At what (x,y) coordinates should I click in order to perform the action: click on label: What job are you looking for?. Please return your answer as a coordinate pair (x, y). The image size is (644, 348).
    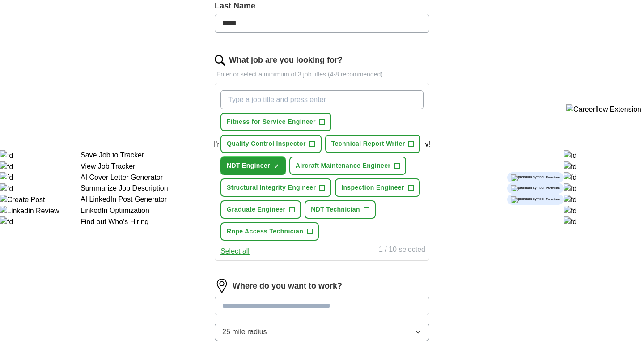
    Looking at the image, I should click on (286, 60).